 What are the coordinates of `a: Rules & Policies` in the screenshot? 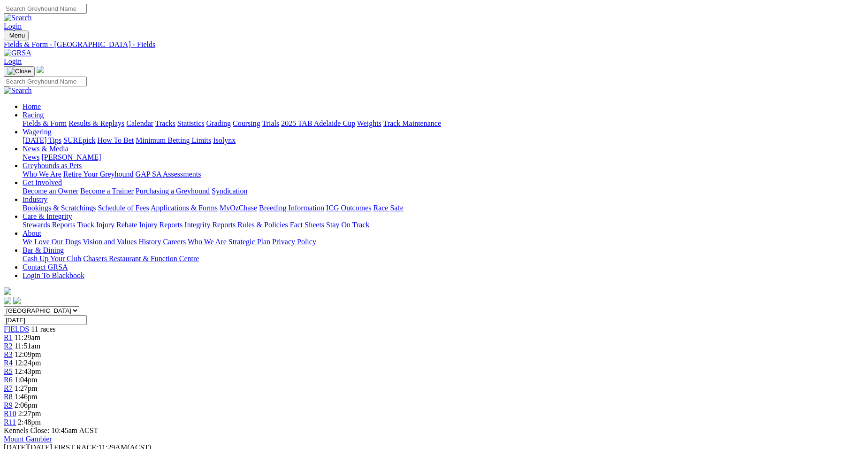 It's located at (263, 224).